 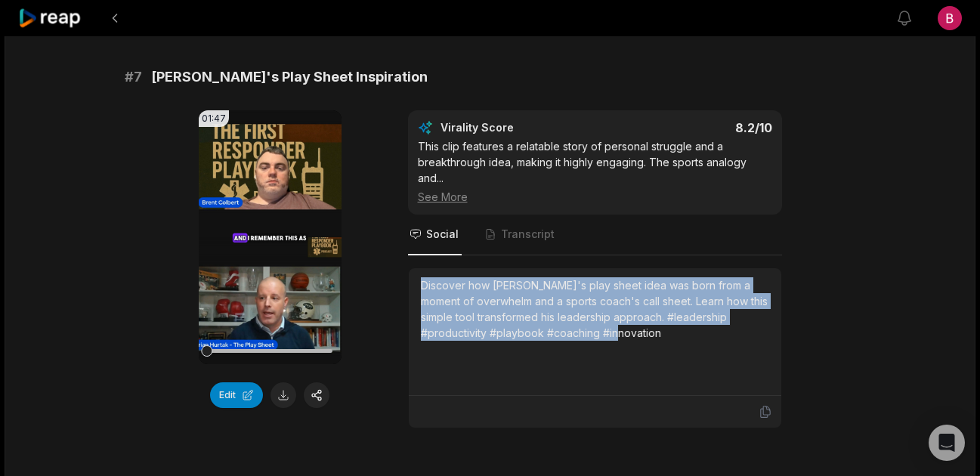 I want to click on div: 8.2 /10, so click(x=690, y=128).